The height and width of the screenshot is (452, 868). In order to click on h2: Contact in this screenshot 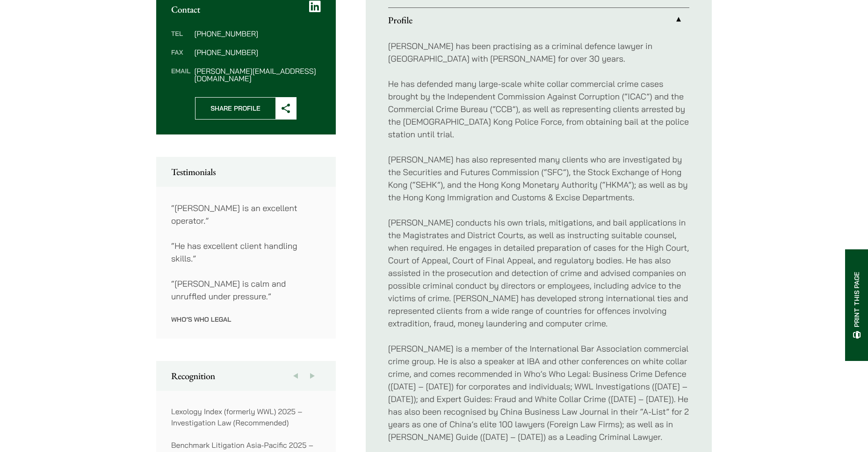, I will do `click(246, 9)`.